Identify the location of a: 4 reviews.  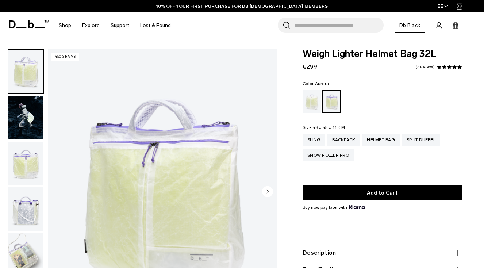
(425, 67).